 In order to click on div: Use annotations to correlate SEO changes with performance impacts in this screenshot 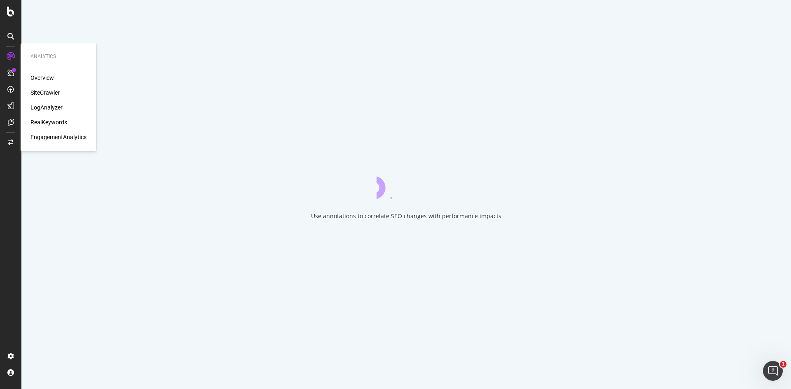, I will do `click(406, 216)`.